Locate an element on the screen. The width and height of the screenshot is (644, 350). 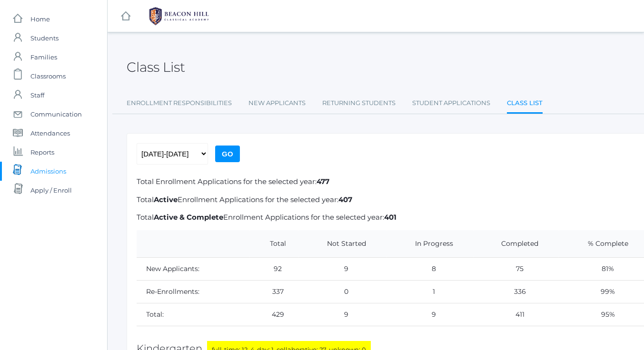
span: Admissions is located at coordinates (48, 171).